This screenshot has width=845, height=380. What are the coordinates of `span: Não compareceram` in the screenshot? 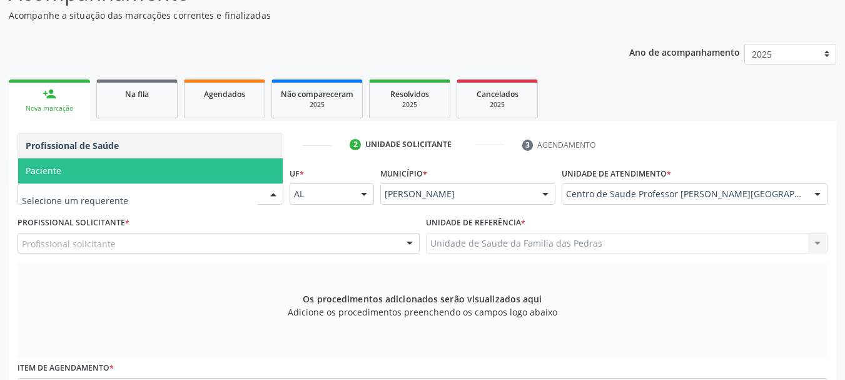 It's located at (317, 94).